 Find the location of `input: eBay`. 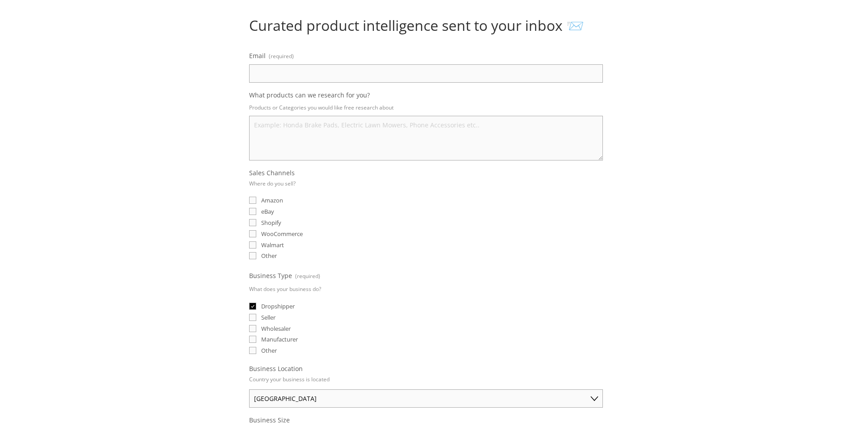

input: eBay is located at coordinates (253, 211).